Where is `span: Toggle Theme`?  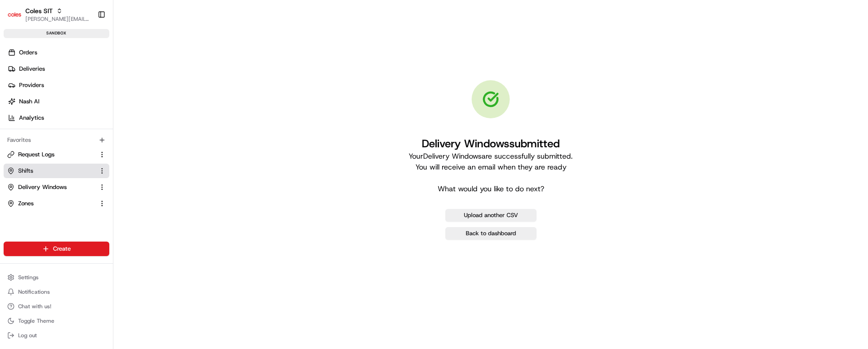 span: Toggle Theme is located at coordinates (36, 321).